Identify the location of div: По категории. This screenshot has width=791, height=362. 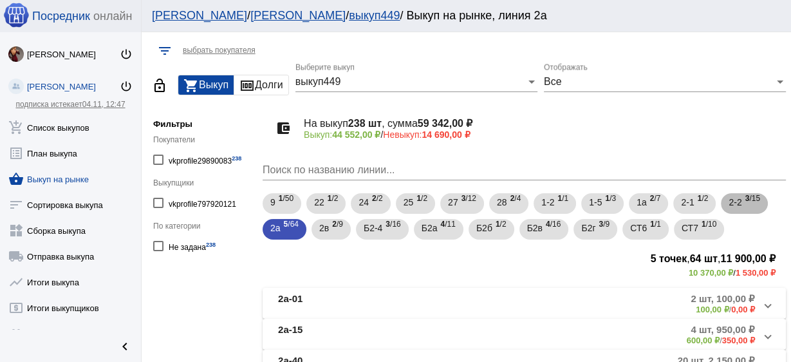
(205, 226).